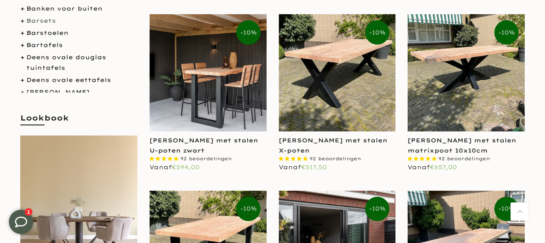  Describe the element at coordinates (79, 122) in the screenshot. I see `h5: Lookbook` at that location.